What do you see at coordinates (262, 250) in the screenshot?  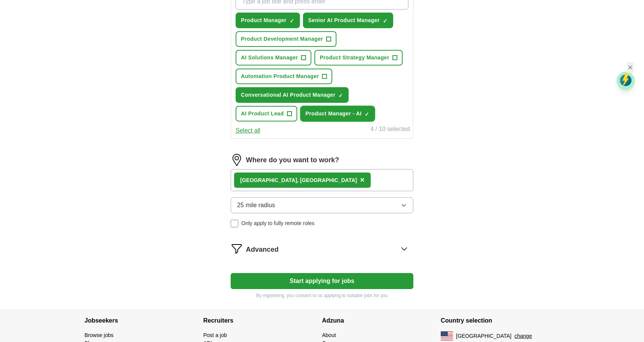 I see `span: Advanced` at bounding box center [262, 250].